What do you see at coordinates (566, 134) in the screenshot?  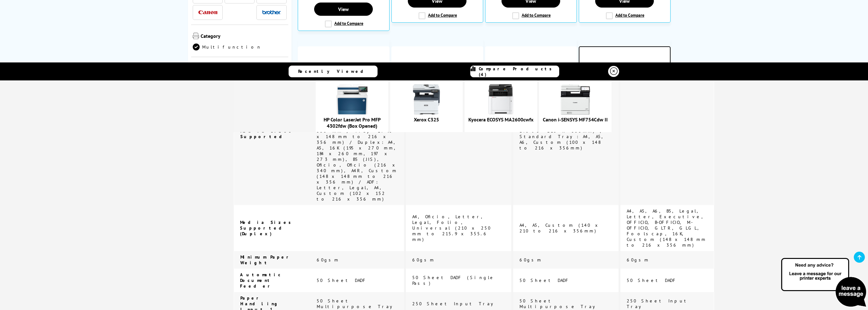 I see `span: Multipurpose Tray: A4, A5, A6, Custom (70 x 148 to 216 x 356mm) / Standard Tray: A4, A5, A6, Cust...` at bounding box center [566, 134].